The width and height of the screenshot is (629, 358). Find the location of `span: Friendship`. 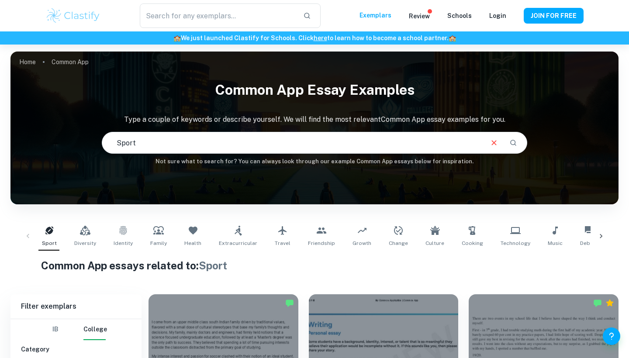

span: Friendship is located at coordinates (322, 243).